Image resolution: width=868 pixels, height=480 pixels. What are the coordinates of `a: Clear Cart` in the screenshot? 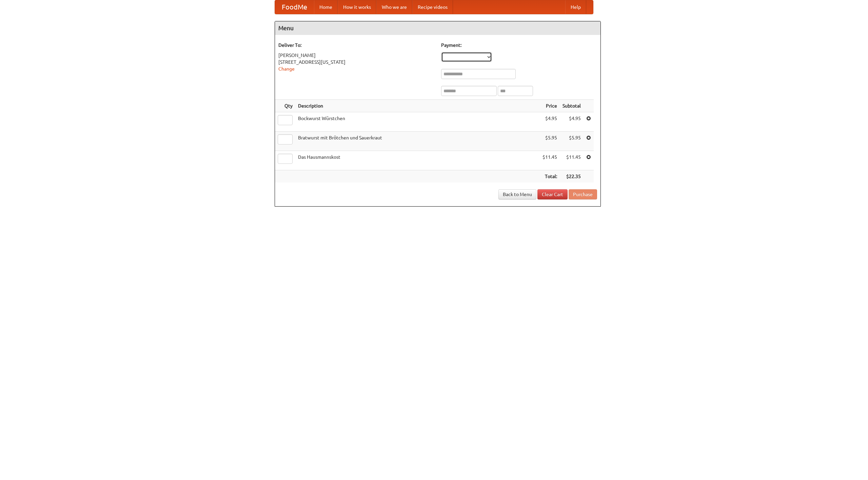 It's located at (552, 194).